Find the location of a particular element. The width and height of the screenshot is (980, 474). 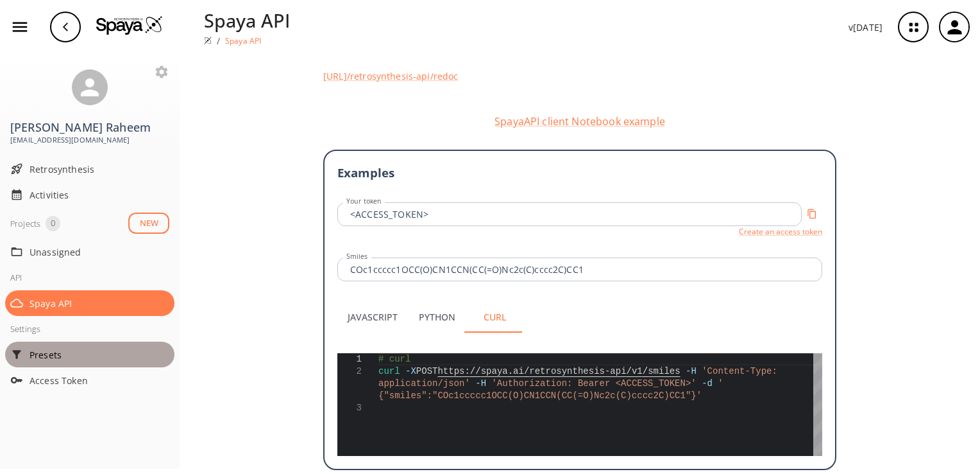

img: Spaya logo is located at coordinates (207, 41).